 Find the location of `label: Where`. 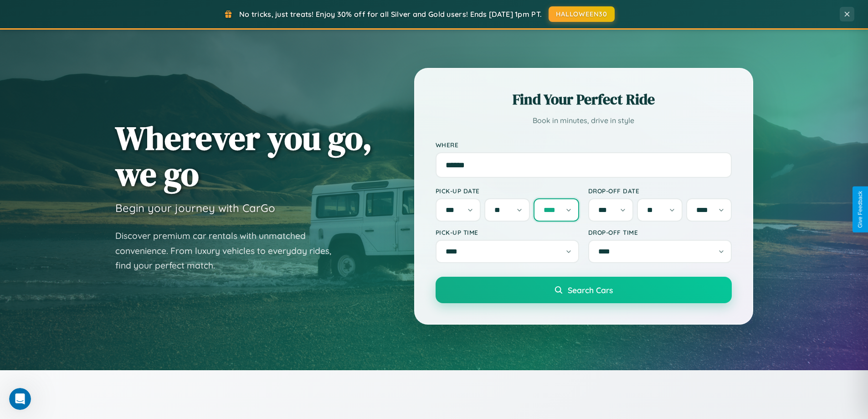

label: Where is located at coordinates (584, 144).